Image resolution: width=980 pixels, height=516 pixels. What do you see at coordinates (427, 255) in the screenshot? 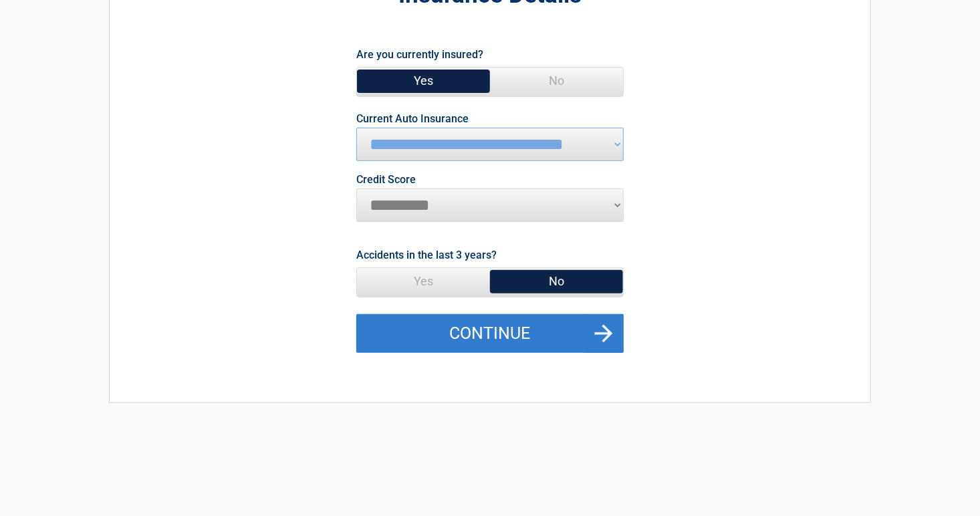
I see `label: Accidents in the last 3 years?` at bounding box center [427, 255].